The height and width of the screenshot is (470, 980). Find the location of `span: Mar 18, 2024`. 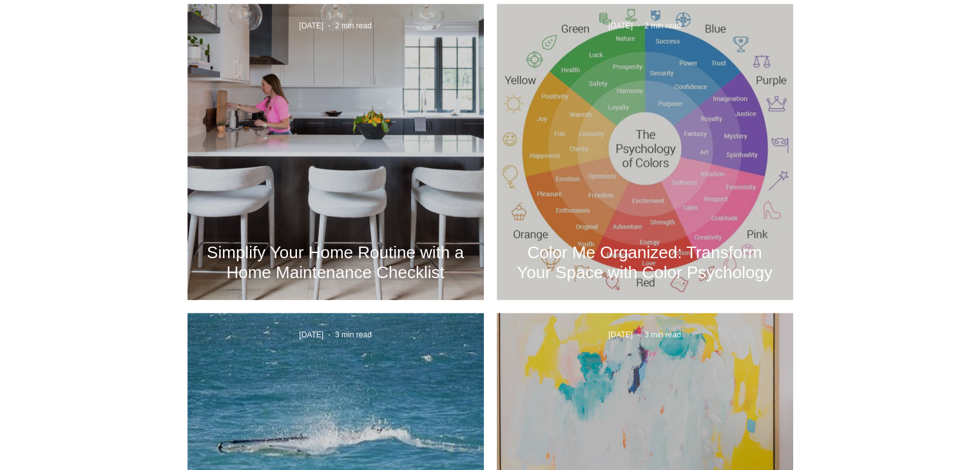

span: Mar 18, 2024 is located at coordinates (621, 335).